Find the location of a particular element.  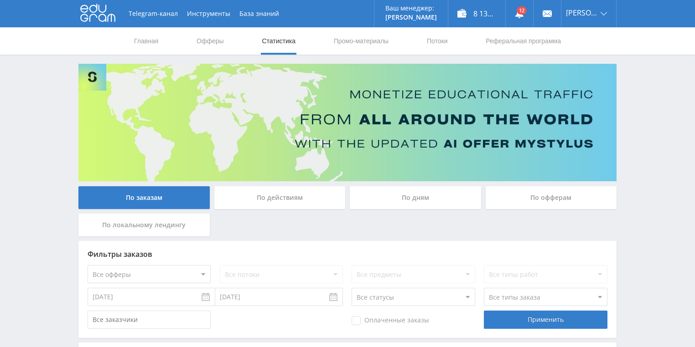

div: Применить is located at coordinates (545, 320).